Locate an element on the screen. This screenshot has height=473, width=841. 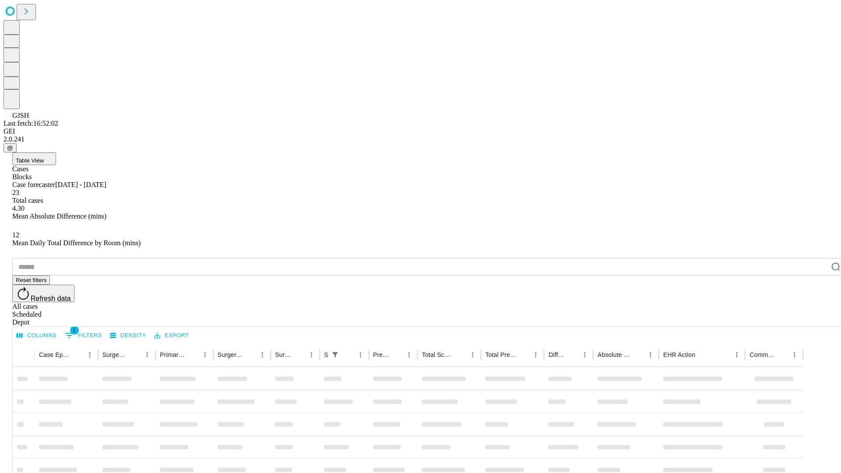
button: Export is located at coordinates (171, 335).